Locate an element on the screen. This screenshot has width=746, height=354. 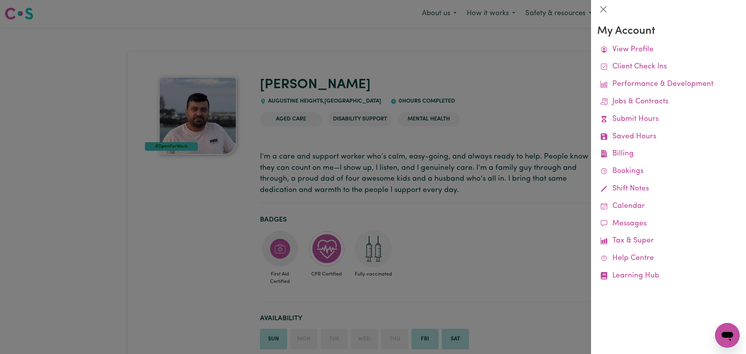
a: Shift Notes is located at coordinates (668, 189).